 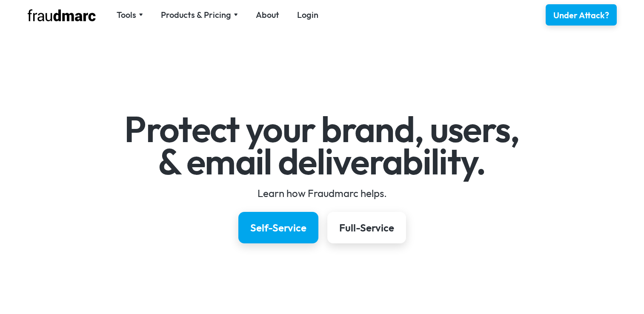 I want to click on a: Self-Service, so click(x=279, y=228).